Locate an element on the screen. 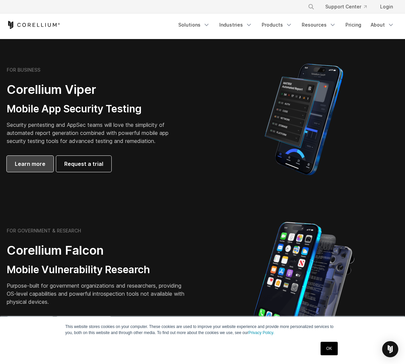  p: Purpose-built for government organizations and researchers, providing OS-level capabilities and p... is located at coordinates (97, 294).